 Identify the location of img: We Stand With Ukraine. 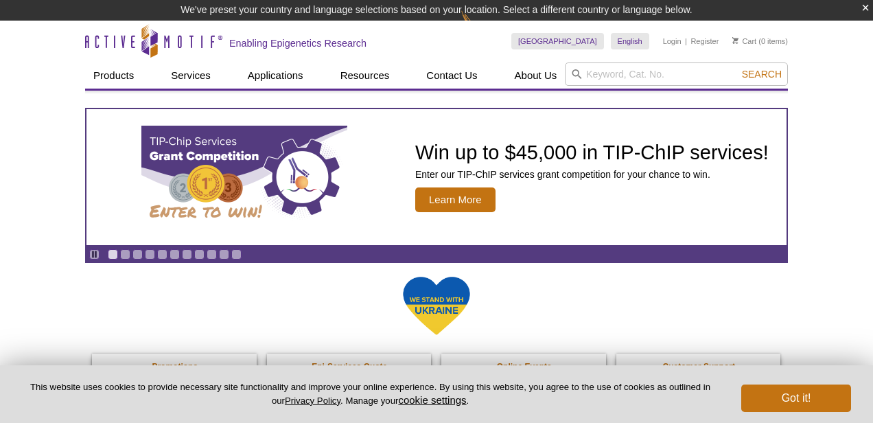
(437, 306).